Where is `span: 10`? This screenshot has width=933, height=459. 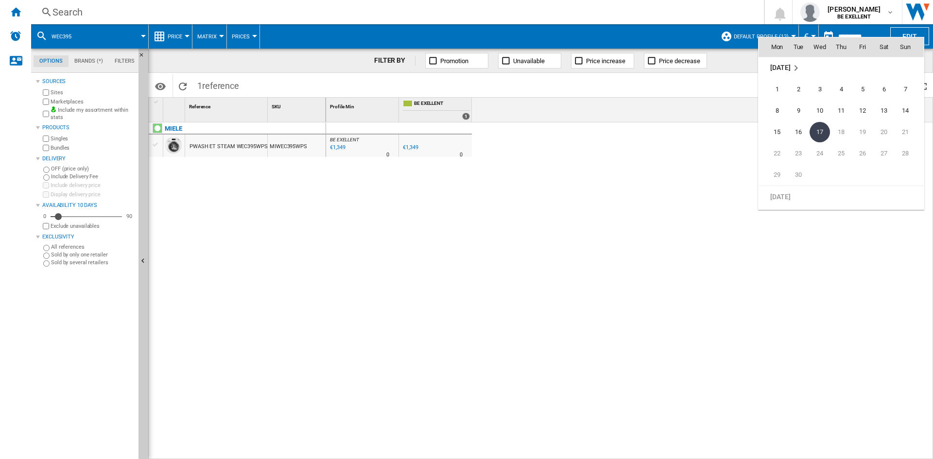
span: 10 is located at coordinates (820, 111).